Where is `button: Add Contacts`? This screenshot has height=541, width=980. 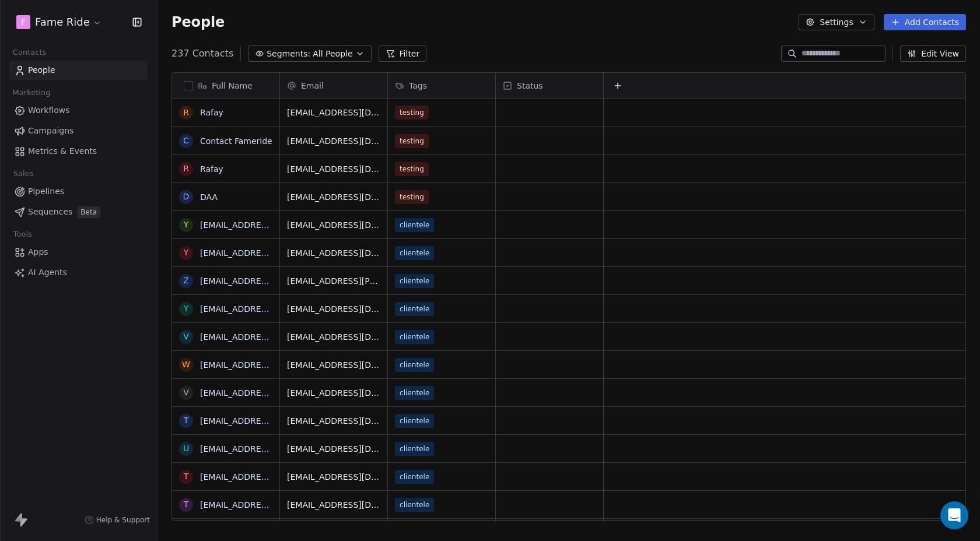
button: Add Contacts is located at coordinates (925, 22).